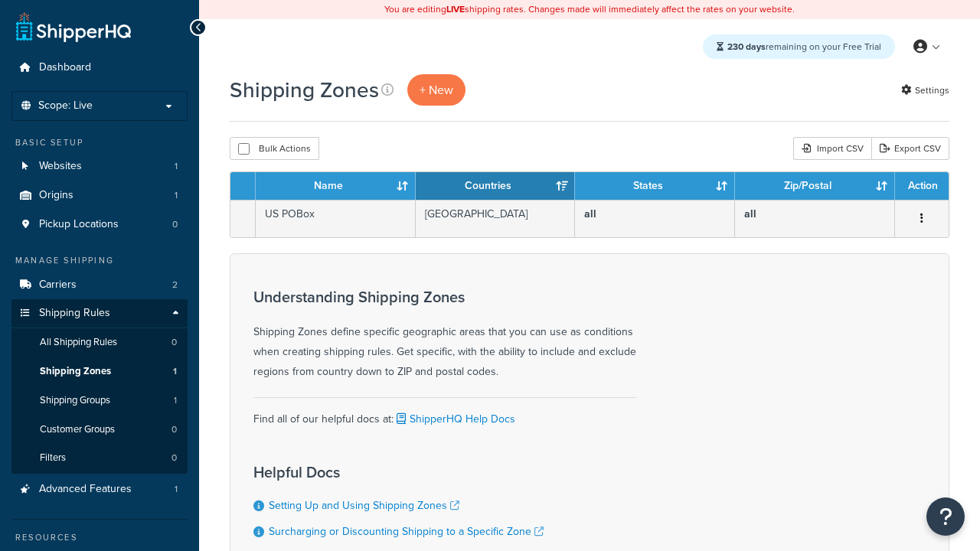  I want to click on li: Origins, so click(100, 196).